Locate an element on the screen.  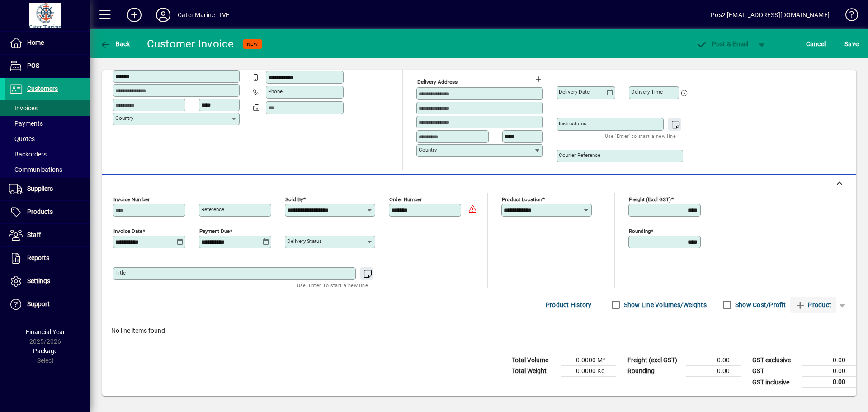
mat-label: Invoice number is located at coordinates (132, 200).